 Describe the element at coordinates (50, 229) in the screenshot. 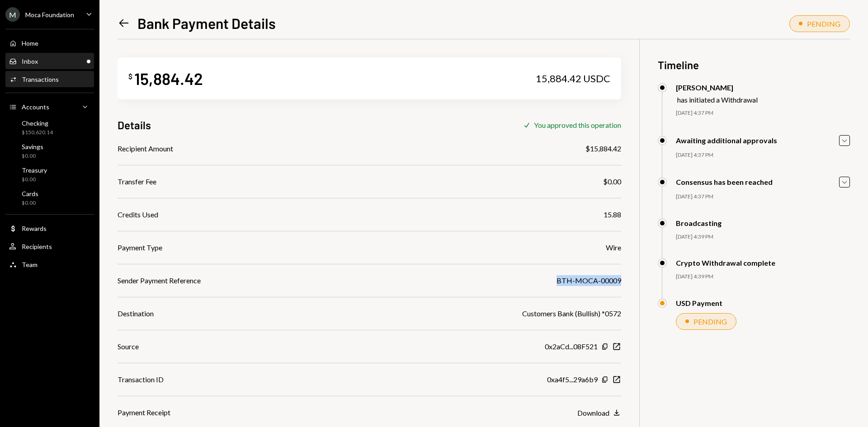

I see `a: Rewards` at that location.